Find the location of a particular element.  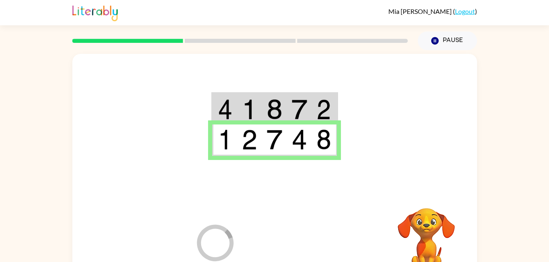

a: Logout is located at coordinates (465, 11).